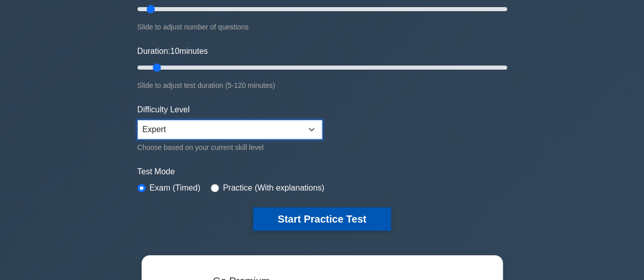 This screenshot has width=644, height=280. I want to click on div: Choose based on your current skill level, so click(230, 148).